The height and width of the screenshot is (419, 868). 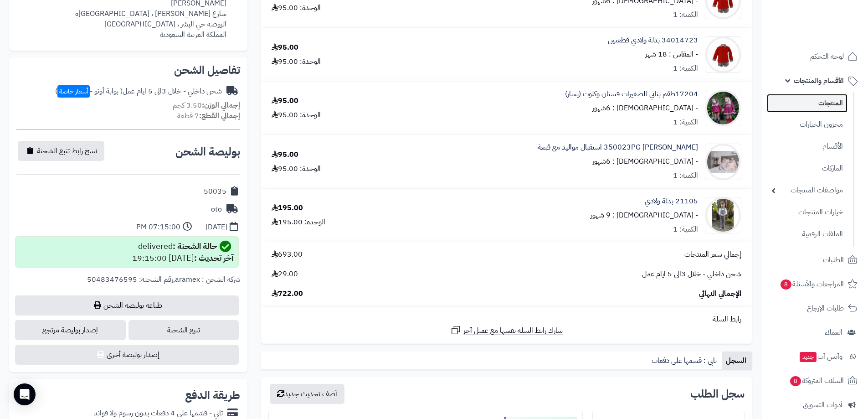 What do you see at coordinates (216, 210) in the screenshot?
I see `div: oto` at bounding box center [216, 210].